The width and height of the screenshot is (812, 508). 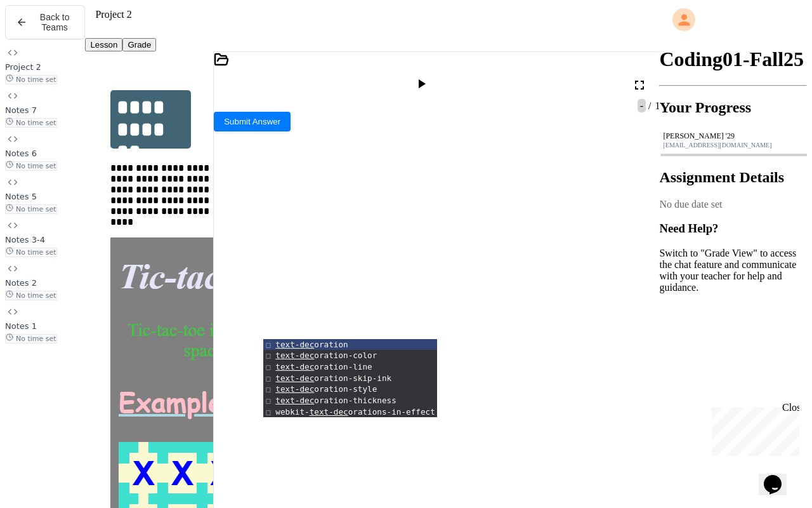 What do you see at coordinates (733, 177) in the screenshot?
I see `h2: Assignment Details` at bounding box center [733, 177].